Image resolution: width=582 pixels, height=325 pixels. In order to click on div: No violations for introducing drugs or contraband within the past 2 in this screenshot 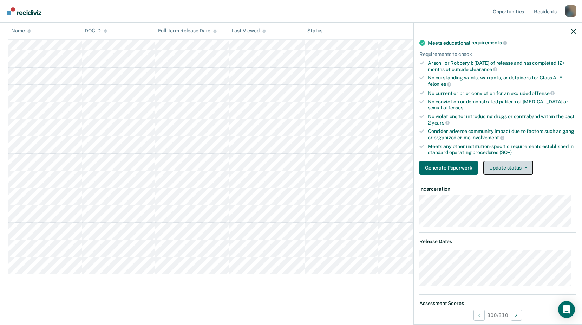, I will do `click(502, 119)`.